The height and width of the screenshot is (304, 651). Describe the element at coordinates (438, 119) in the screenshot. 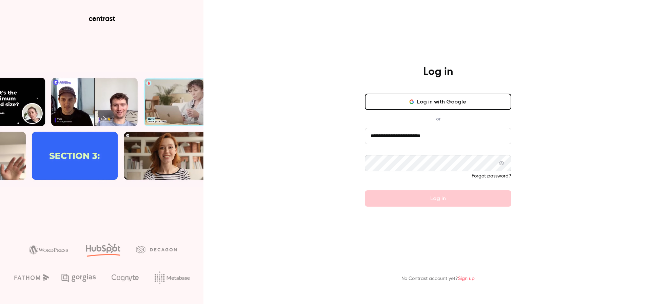

I see `span: or` at that location.